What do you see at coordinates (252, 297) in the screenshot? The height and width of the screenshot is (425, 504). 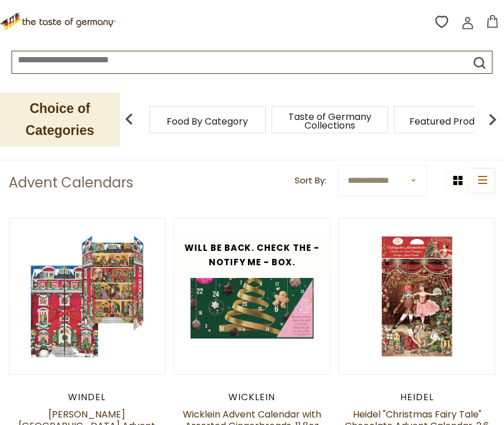 I see `img: Wicklein Advent Calendar Assorted Gingerbread` at bounding box center [252, 297].